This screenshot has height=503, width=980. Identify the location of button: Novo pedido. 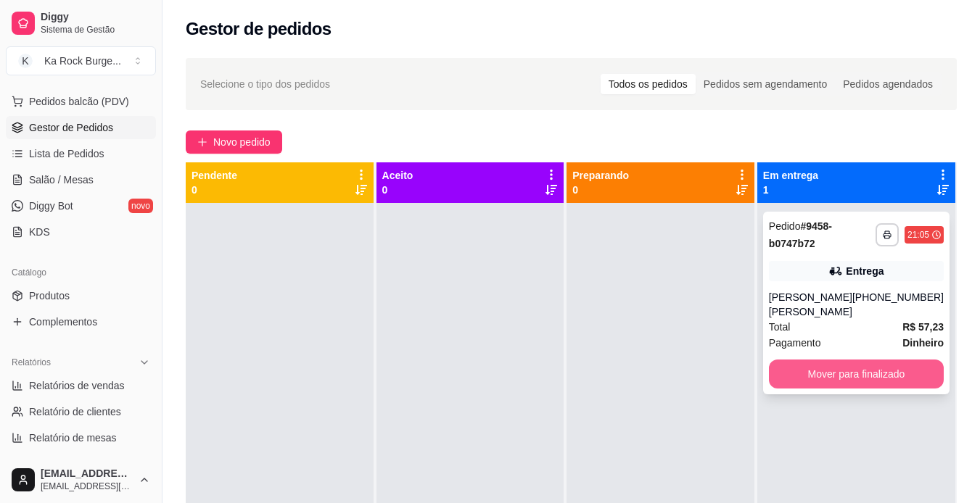
(234, 142).